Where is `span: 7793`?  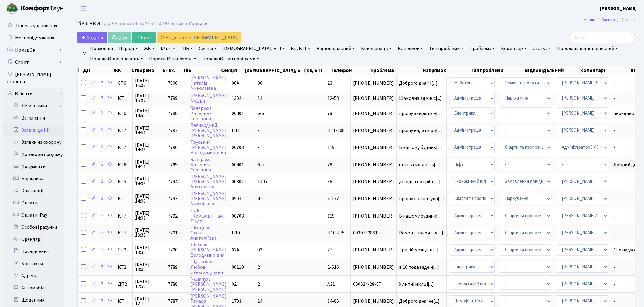
span: 7793 is located at coordinates (172, 199).